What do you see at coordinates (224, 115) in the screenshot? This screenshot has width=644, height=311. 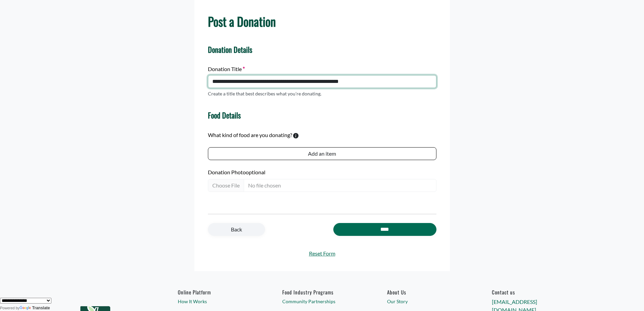 I see `h4: Food Details` at bounding box center [224, 115].